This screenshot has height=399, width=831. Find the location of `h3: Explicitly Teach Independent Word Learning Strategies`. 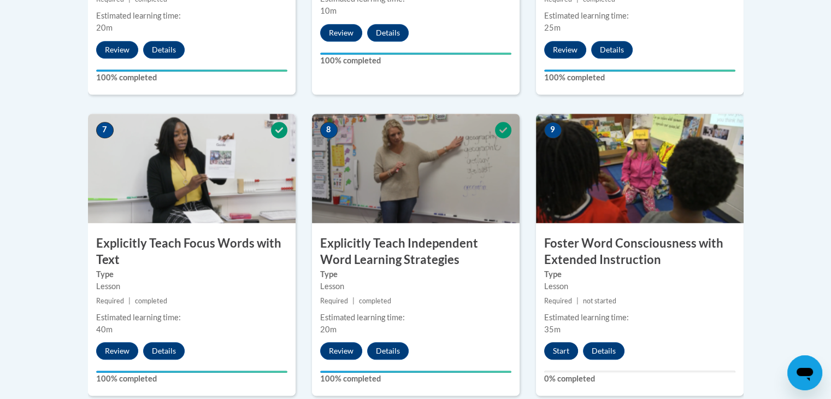

h3: Explicitly Teach Independent Word Learning Strategies is located at coordinates (416, 252).